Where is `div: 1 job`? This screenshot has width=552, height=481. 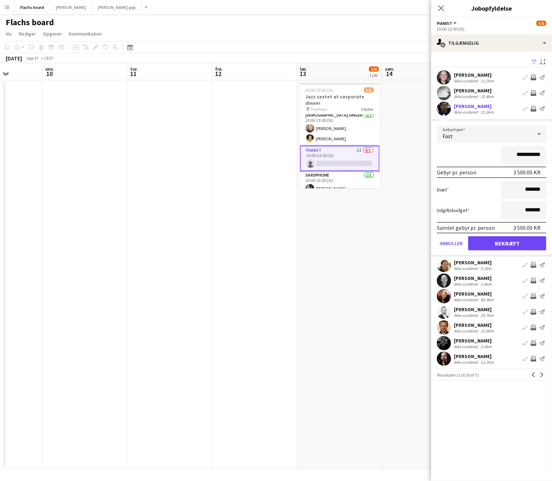
div: 1 job is located at coordinates (374, 75).